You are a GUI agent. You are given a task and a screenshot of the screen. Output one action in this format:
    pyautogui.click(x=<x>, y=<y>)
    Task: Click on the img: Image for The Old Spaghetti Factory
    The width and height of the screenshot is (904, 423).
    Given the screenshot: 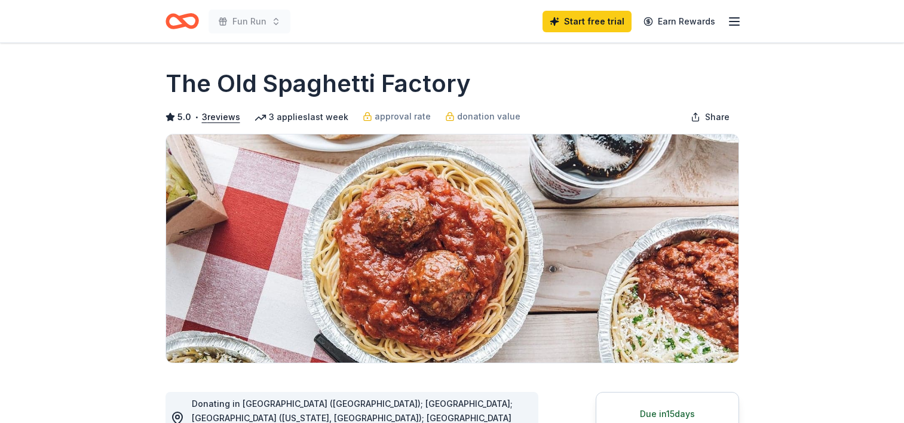 What is the action you would take?
    pyautogui.click(x=452, y=249)
    